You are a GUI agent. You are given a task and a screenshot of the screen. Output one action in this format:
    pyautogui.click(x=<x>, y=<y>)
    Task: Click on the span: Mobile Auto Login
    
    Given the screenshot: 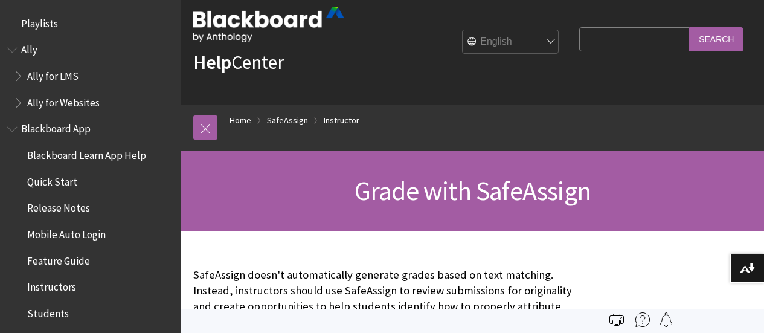 What is the action you would take?
    pyautogui.click(x=66, y=232)
    